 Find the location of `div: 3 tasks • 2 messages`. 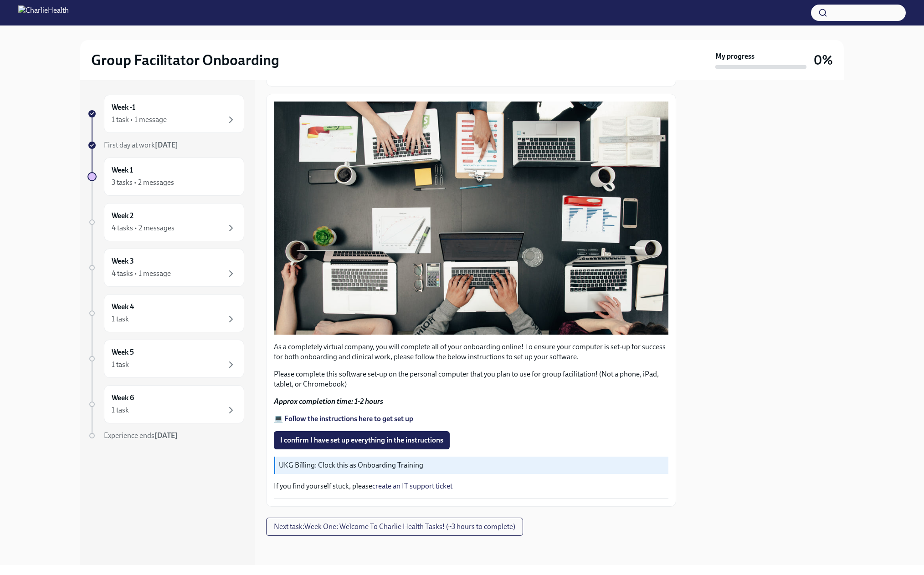

div: 3 tasks • 2 messages is located at coordinates (143, 182).